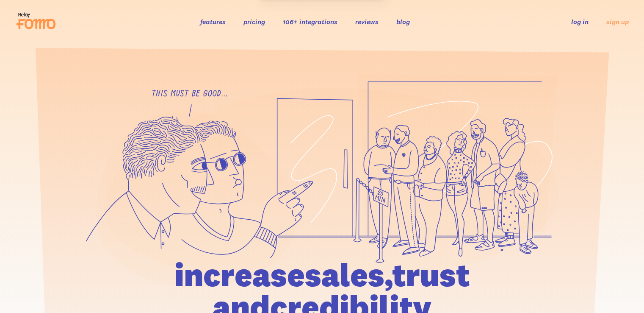 The height and width of the screenshot is (313, 644). Describe the element at coordinates (403, 21) in the screenshot. I see `a: blog` at that location.